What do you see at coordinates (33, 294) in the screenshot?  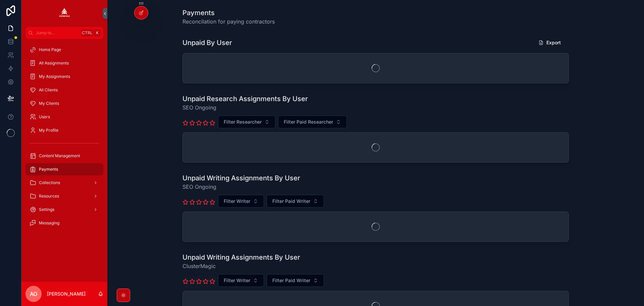 I see `span: AO` at bounding box center [33, 294].